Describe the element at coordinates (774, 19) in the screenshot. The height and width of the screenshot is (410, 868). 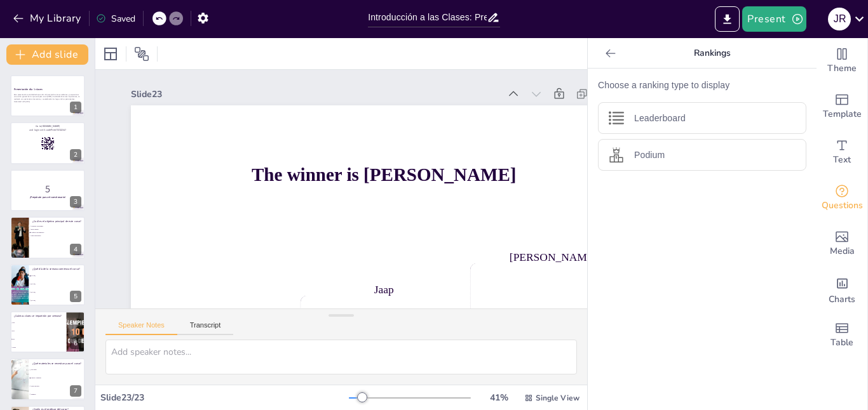
I see `button: Present` at that location.